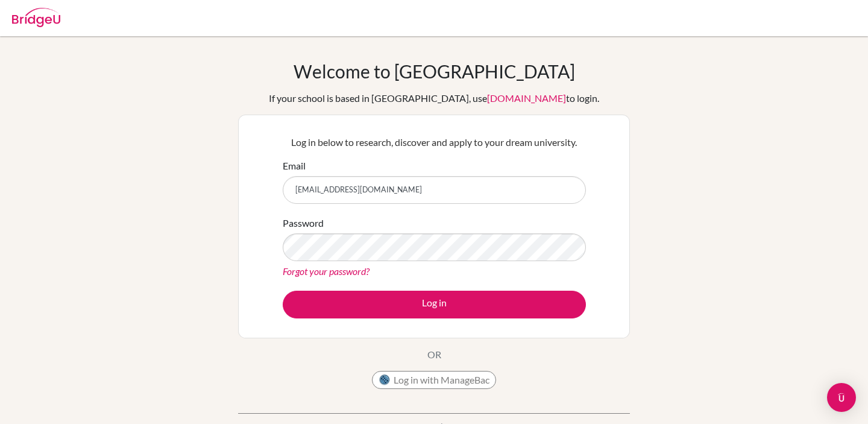 Image resolution: width=868 pixels, height=424 pixels. Describe the element at coordinates (841, 397) in the screenshot. I see `div: Open Intercom Messenger` at that location.